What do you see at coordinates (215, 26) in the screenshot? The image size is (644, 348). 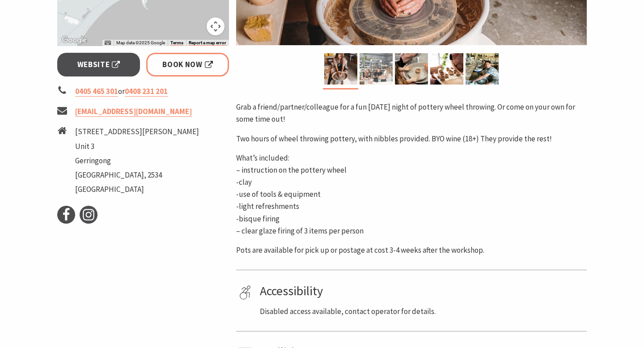 I see `button: Map camera controls` at bounding box center [215, 26].